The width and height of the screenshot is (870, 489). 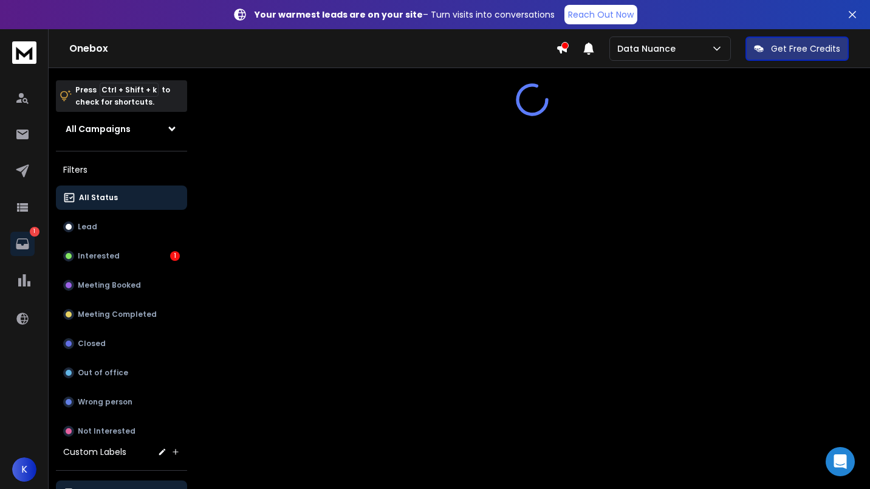 What do you see at coordinates (129, 89) in the screenshot?
I see `span: Ctrl + Shift + k` at bounding box center [129, 89].